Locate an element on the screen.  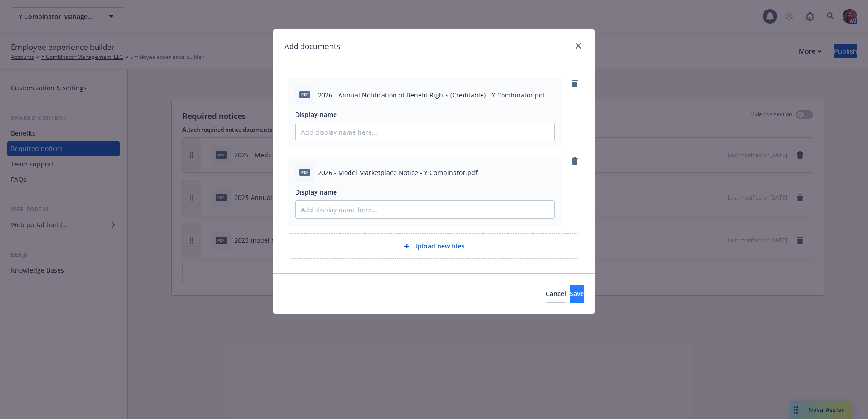
button: Cancel is located at coordinates (556, 294).